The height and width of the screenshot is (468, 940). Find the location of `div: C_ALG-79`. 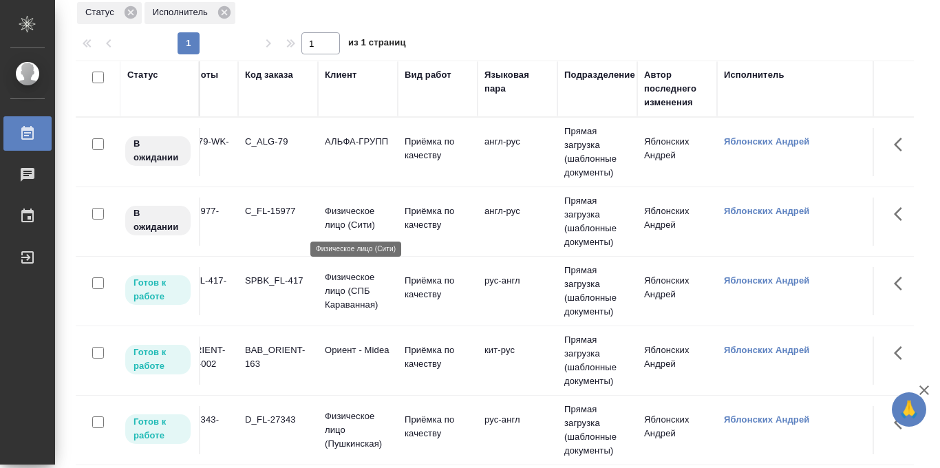

div: C_ALG-79 is located at coordinates (278, 142).